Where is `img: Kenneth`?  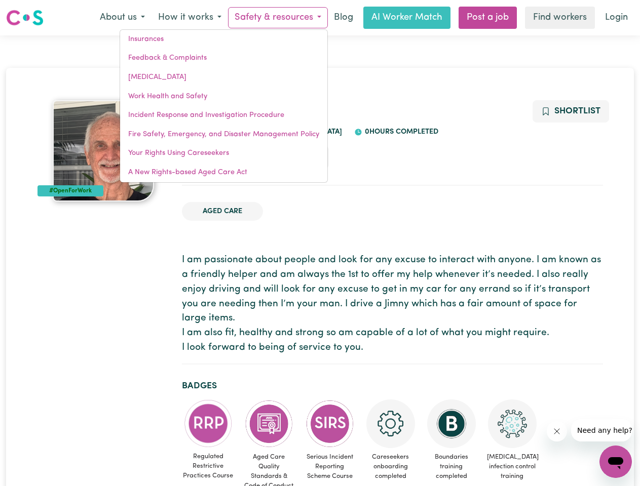 img: Kenneth is located at coordinates (103, 151).